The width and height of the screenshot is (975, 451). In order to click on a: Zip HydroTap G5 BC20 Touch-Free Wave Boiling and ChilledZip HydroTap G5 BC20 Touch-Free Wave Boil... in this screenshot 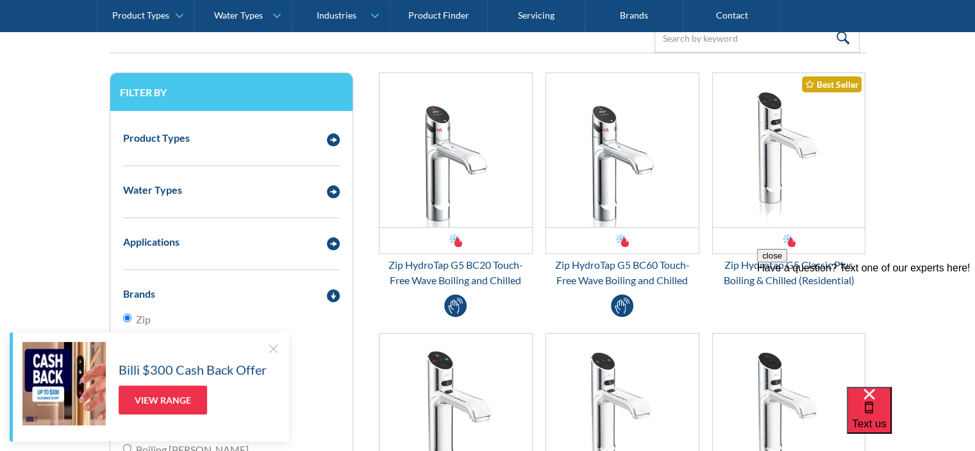, I will do `click(456, 180)`.